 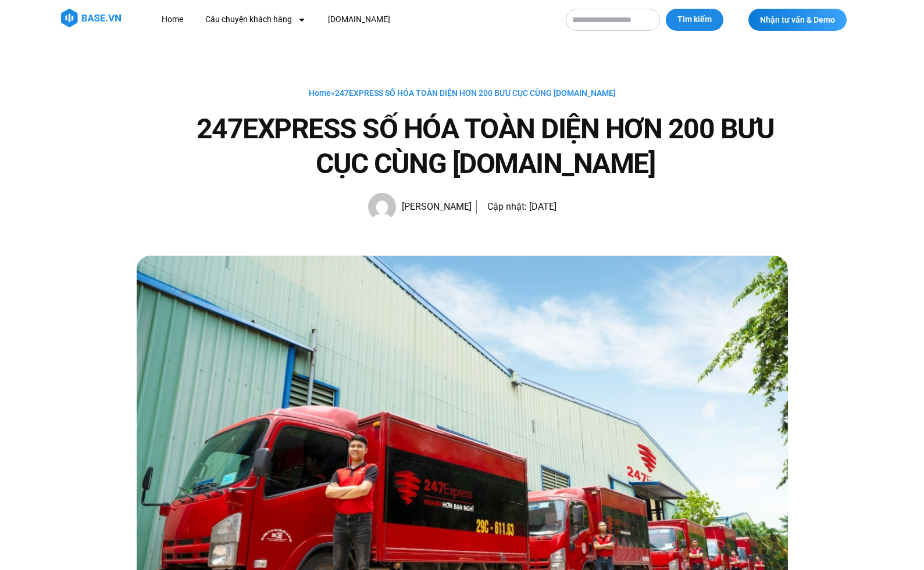 I want to click on button: Tìm kiếm, so click(x=694, y=20).